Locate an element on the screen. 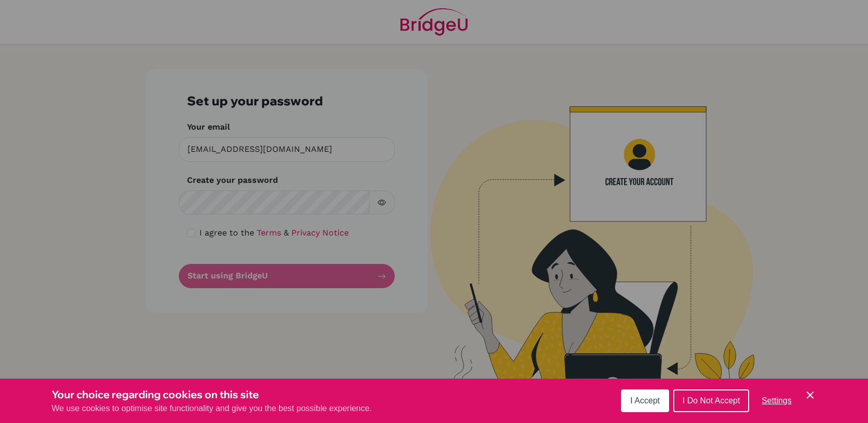  button: Settings is located at coordinates (776, 401).